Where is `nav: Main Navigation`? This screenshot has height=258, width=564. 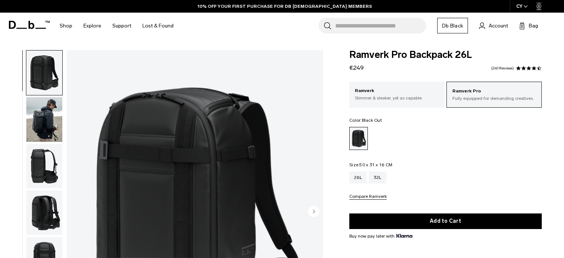 nav: Main Navigation is located at coordinates (116, 26).